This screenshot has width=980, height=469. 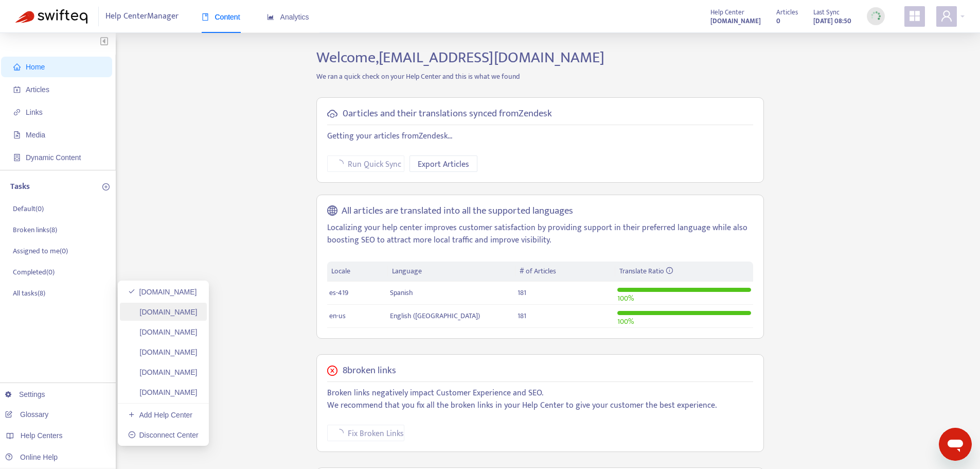 I want to click on span: Content, so click(x=221, y=17).